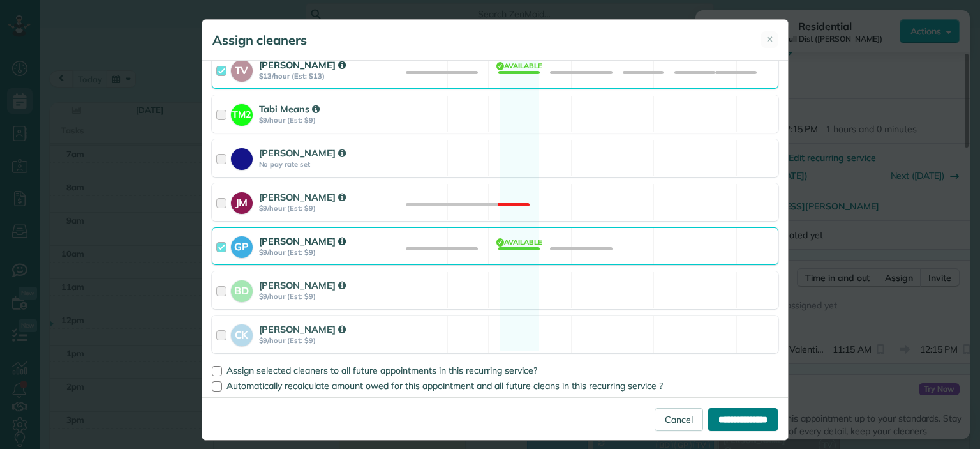 The width and height of the screenshot is (980, 449). Describe the element at coordinates (382, 371) in the screenshot. I see `span: Assign selected cleaners to all future appointments in this recurring service?` at that location.